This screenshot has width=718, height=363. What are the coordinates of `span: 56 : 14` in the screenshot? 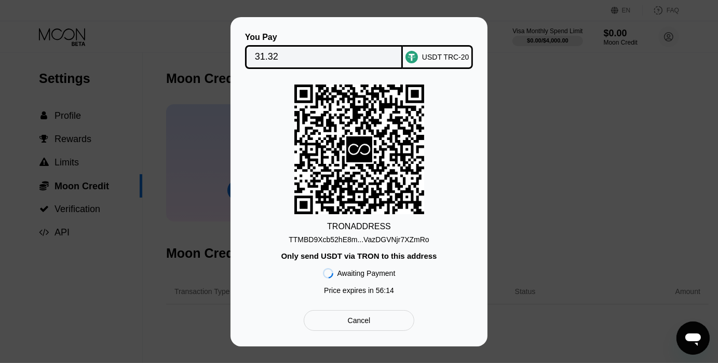 It's located at (384, 291).